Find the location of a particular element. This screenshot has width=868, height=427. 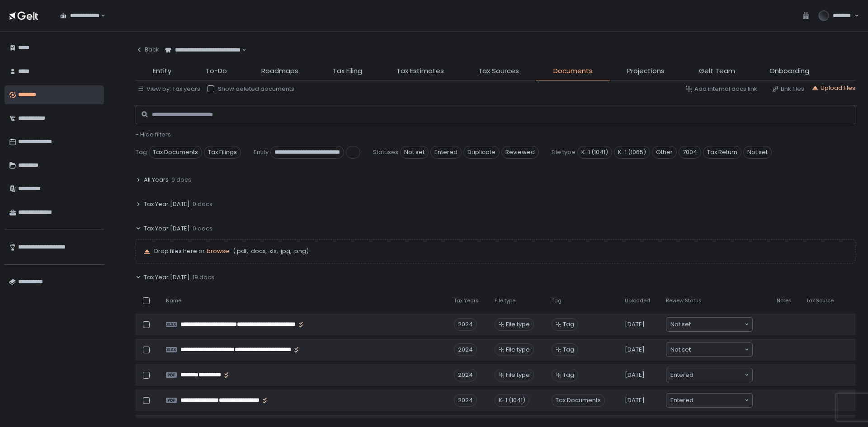

div: Link files is located at coordinates (788, 89).